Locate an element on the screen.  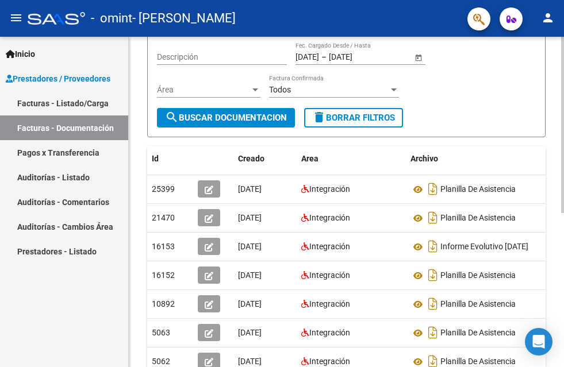
input: Fecha inicio is located at coordinates (307, 57).